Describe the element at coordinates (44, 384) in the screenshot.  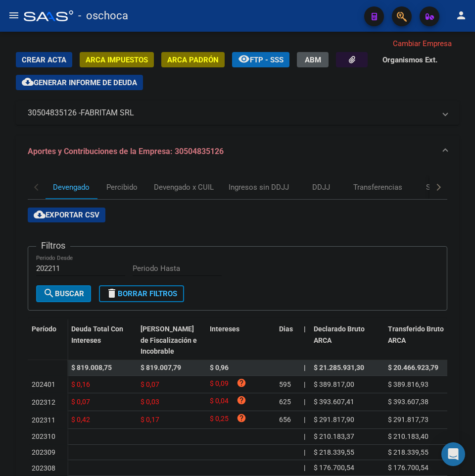
I see `span: 202401` at that location.